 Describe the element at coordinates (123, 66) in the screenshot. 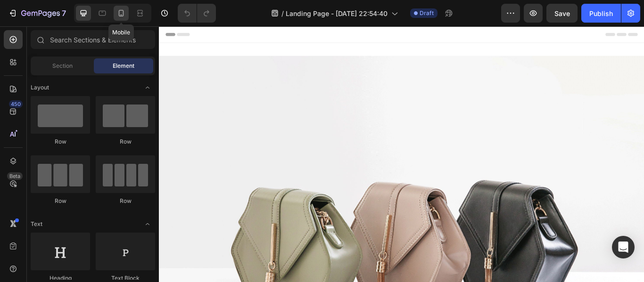

I see `span: Element` at that location.